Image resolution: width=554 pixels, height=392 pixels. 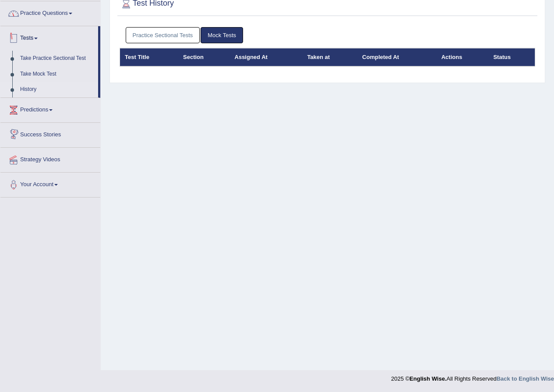 I want to click on th: Actions, so click(x=462, y=57).